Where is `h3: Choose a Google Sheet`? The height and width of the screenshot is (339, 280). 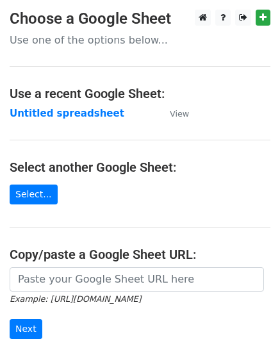
h3: Choose a Google Sheet is located at coordinates (140, 19).